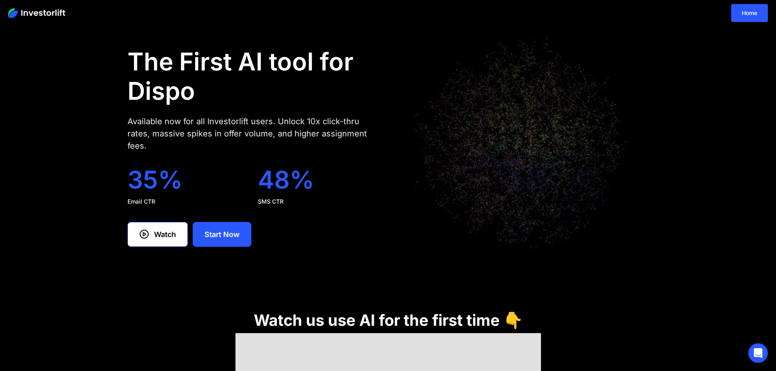 This screenshot has height=371, width=776. What do you see at coordinates (186, 180) in the screenshot?
I see `div: 35%` at bounding box center [186, 180].